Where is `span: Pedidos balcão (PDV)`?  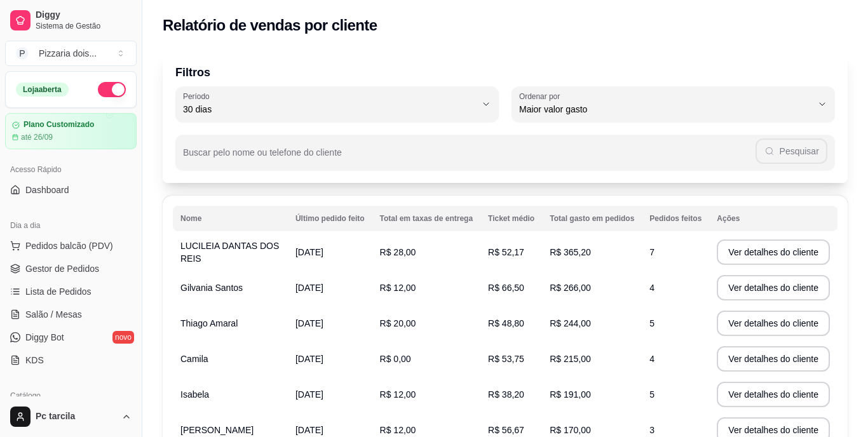 span: Pedidos balcão (PDV) is located at coordinates (69, 246).